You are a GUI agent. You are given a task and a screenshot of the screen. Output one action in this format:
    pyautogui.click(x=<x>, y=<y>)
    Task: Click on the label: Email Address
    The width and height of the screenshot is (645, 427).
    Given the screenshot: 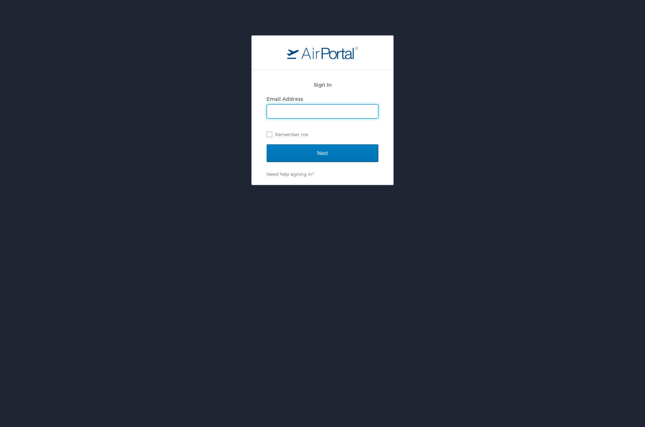 What is the action you would take?
    pyautogui.click(x=285, y=99)
    